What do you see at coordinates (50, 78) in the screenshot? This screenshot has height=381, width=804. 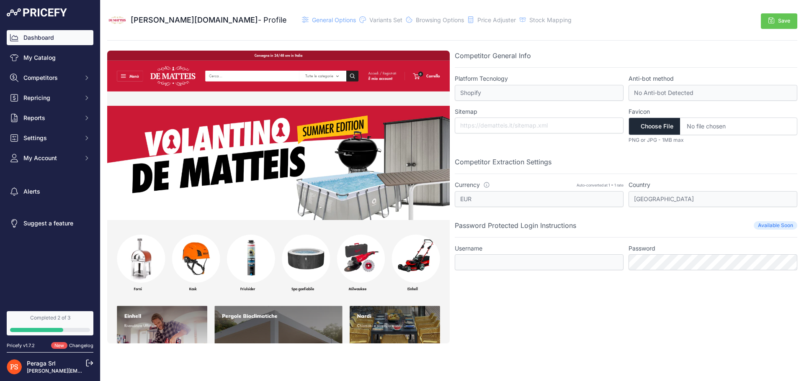 I see `button: Competitors` at bounding box center [50, 78].